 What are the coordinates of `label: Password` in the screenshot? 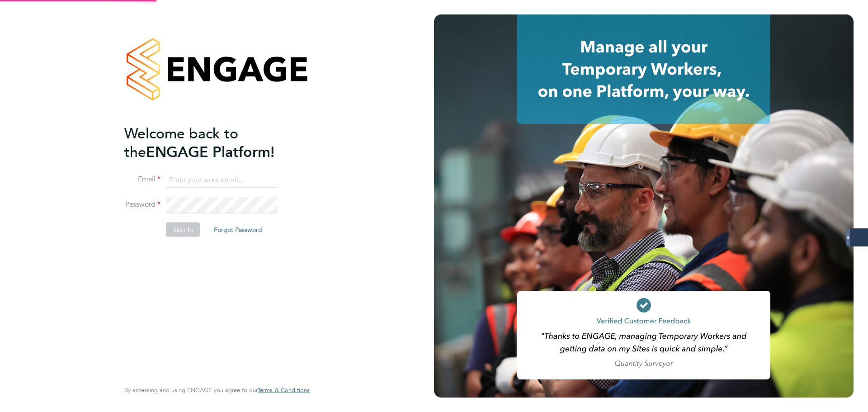 It's located at (143, 204).